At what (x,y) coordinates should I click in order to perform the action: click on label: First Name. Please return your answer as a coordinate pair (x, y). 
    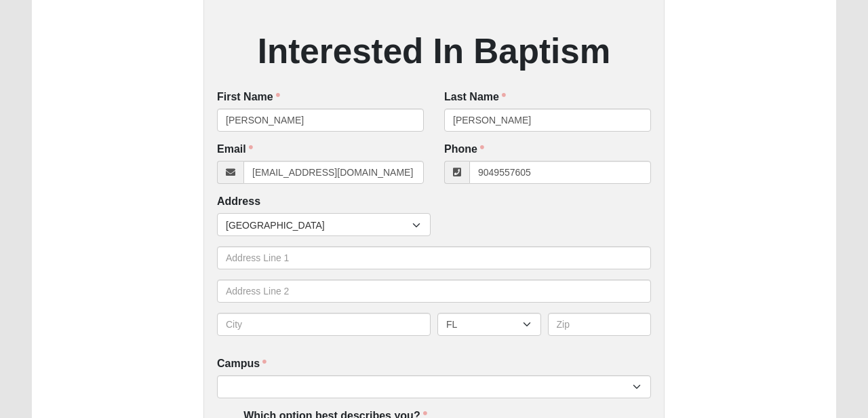
    Looking at the image, I should click on (248, 97).